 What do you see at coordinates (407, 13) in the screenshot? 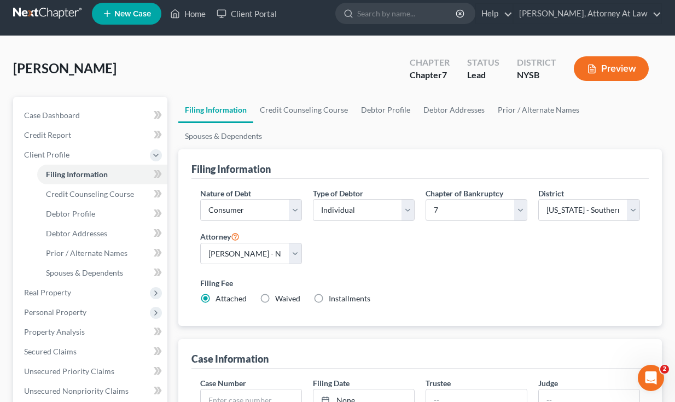
I see `input: Search by name...` at bounding box center [407, 13].